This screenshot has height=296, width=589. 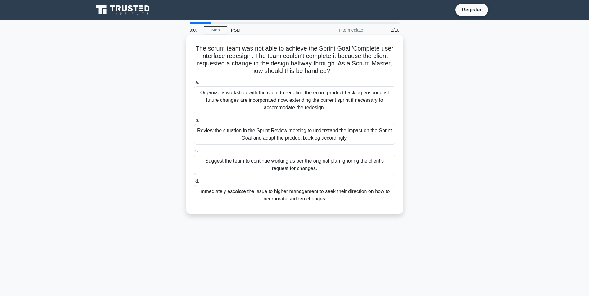 I want to click on div: Immediately escalate the issue to higher management to seek their direction on how to incorporate..., so click(x=295, y=195).